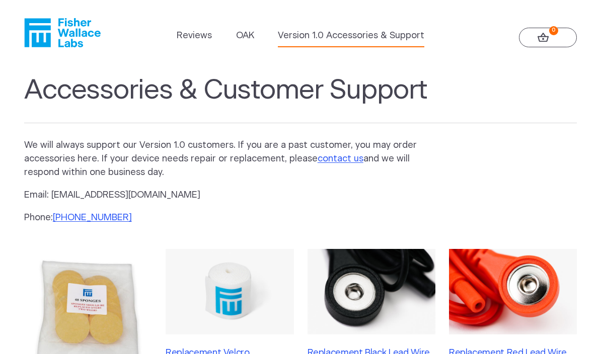 The image size is (601, 354). Describe the element at coordinates (513, 292) in the screenshot. I see `img: Replacement Red Lead Wire` at that location.